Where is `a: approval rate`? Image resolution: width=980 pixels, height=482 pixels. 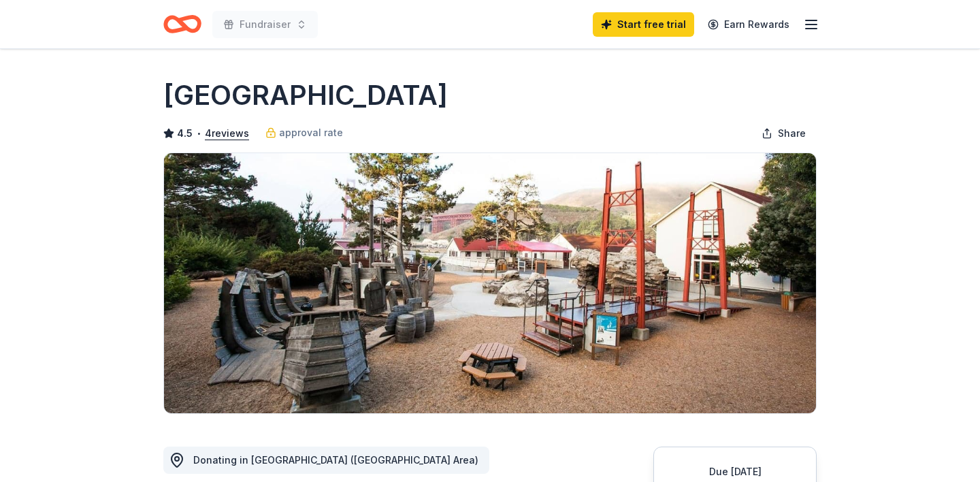 a: approval rate is located at coordinates (304, 132).